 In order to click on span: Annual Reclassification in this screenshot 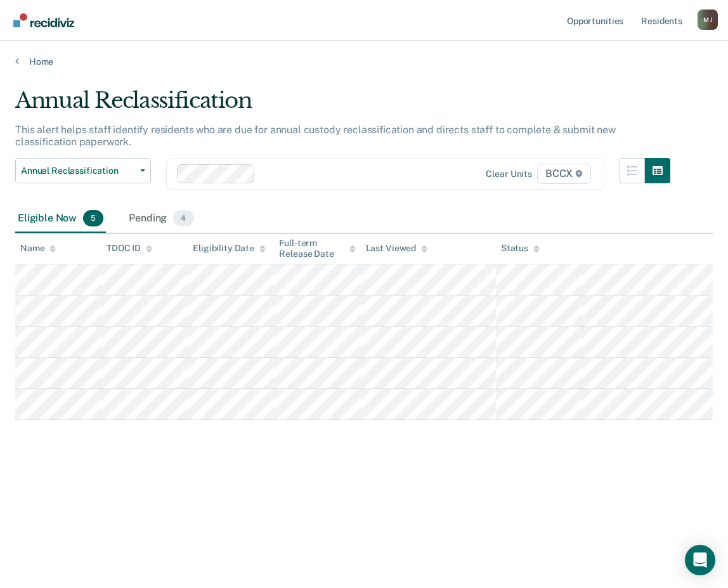, I will do `click(78, 171)`.